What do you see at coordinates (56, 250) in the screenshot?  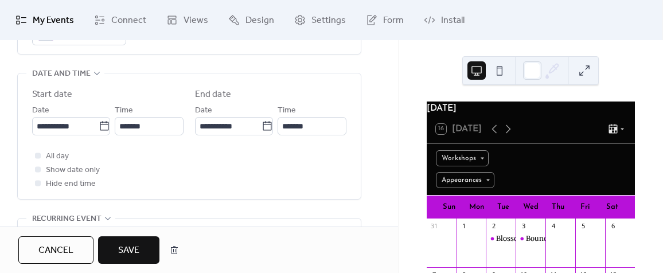 I see `button: Cancel` at bounding box center [56, 250].